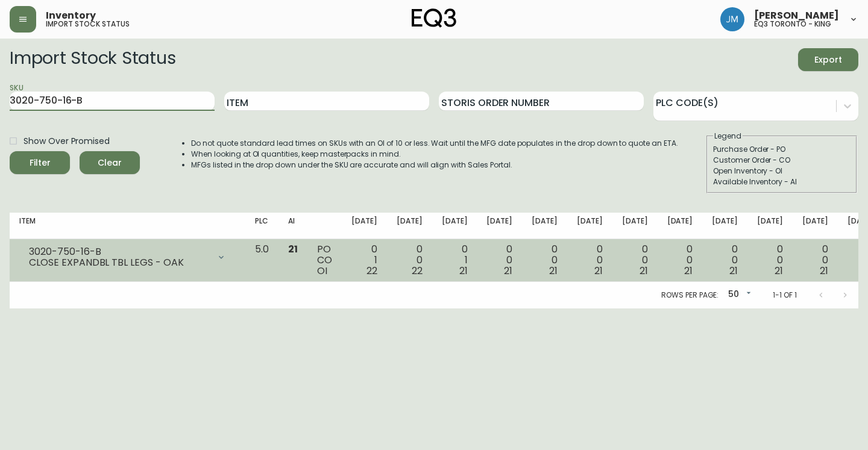  What do you see at coordinates (128, 257) in the screenshot?
I see `div: 3020-750-16-BCLOSE EXPANDBL TBL LEGS - OAK` at bounding box center [128, 257].